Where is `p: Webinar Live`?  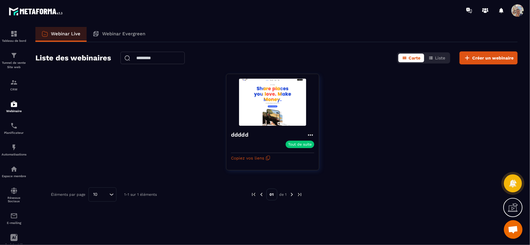 p: Webinar Live is located at coordinates (65, 34).